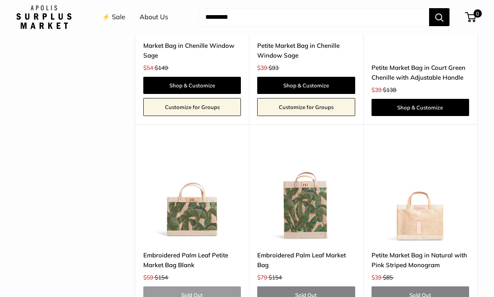 The image size is (494, 297). I want to click on button: Search, so click(439, 17).